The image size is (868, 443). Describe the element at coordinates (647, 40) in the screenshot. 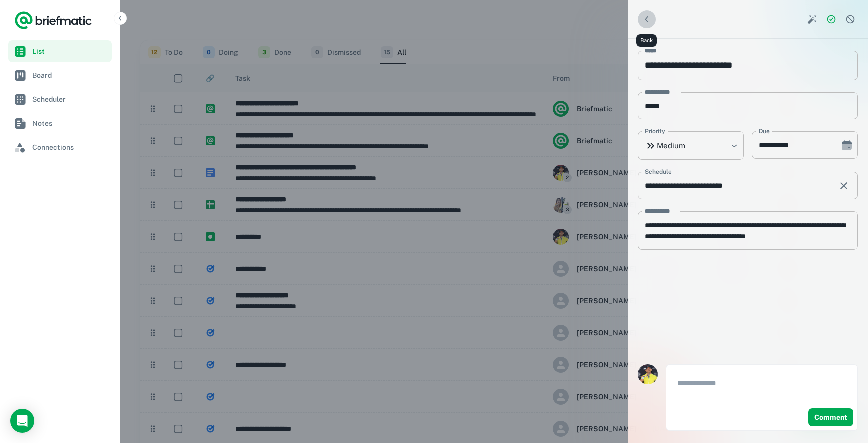

I see `div: Back` at that location.